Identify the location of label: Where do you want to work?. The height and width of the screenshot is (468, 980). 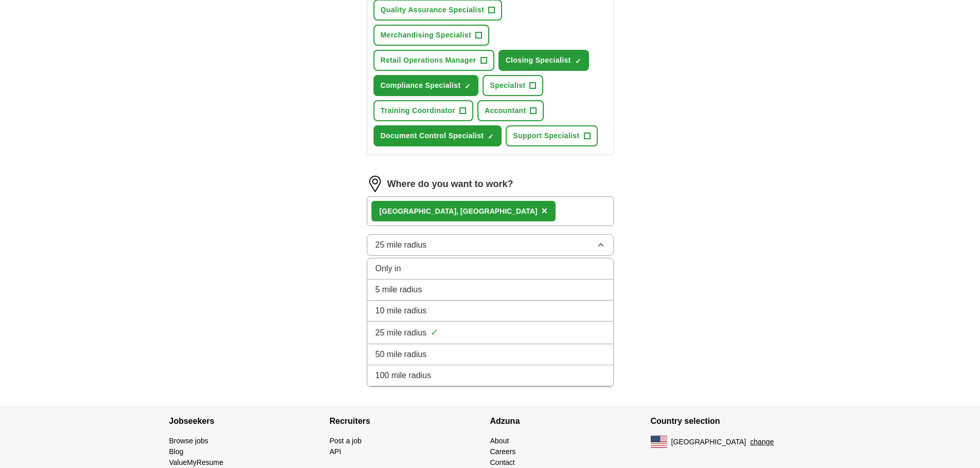
(450, 184).